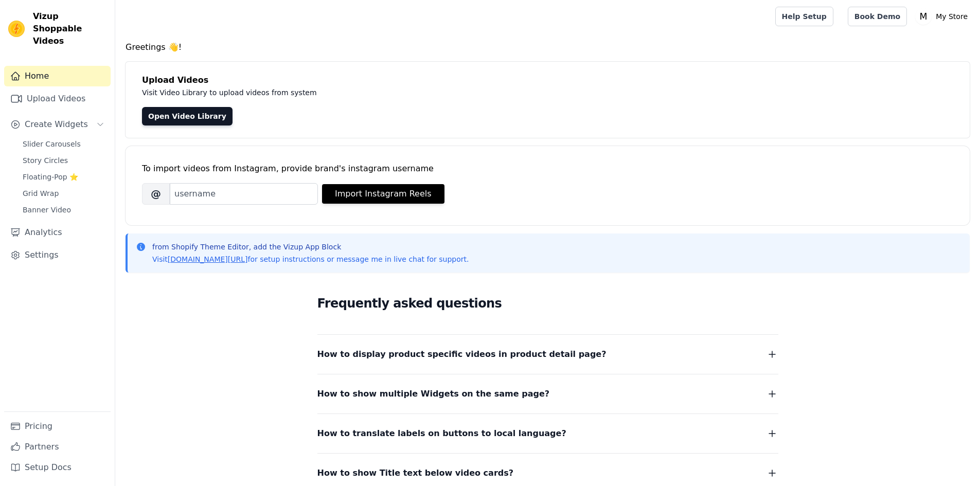  What do you see at coordinates (41, 193) in the screenshot?
I see `span: Grid Wrap` at bounding box center [41, 193].